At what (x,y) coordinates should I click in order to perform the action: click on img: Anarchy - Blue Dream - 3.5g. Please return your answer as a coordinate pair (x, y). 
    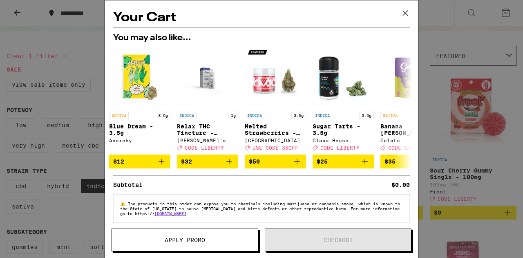
    Looking at the image, I should click on (140, 77).